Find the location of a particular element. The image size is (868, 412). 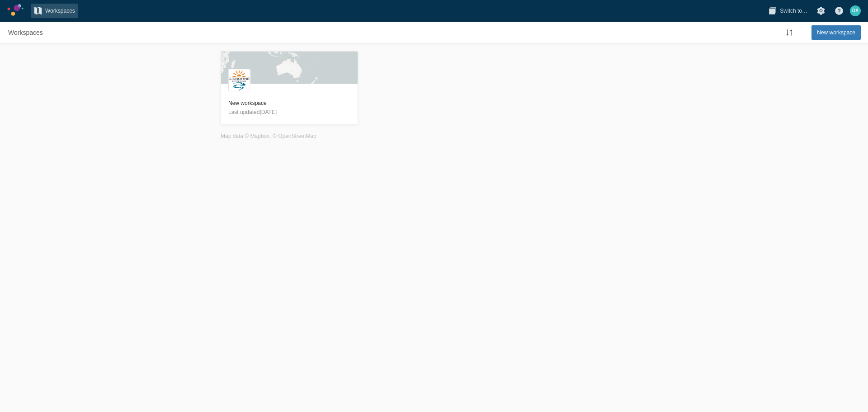

a: OpenStreetMap is located at coordinates (297, 136).